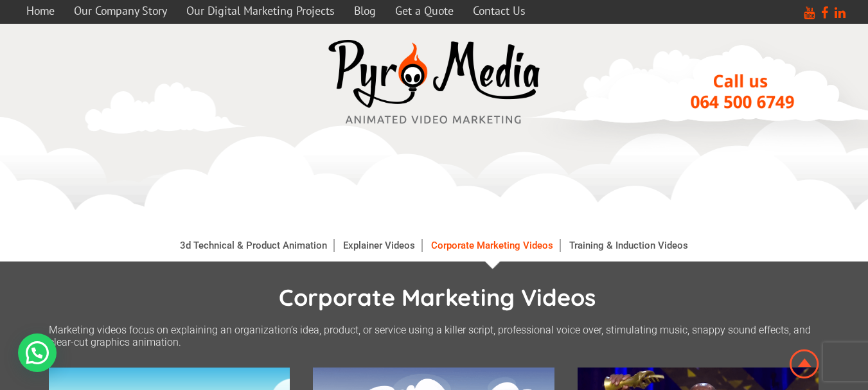 The height and width of the screenshot is (390, 868). Describe the element at coordinates (629, 246) in the screenshot. I see `a: Training & Induction Videos` at that location.